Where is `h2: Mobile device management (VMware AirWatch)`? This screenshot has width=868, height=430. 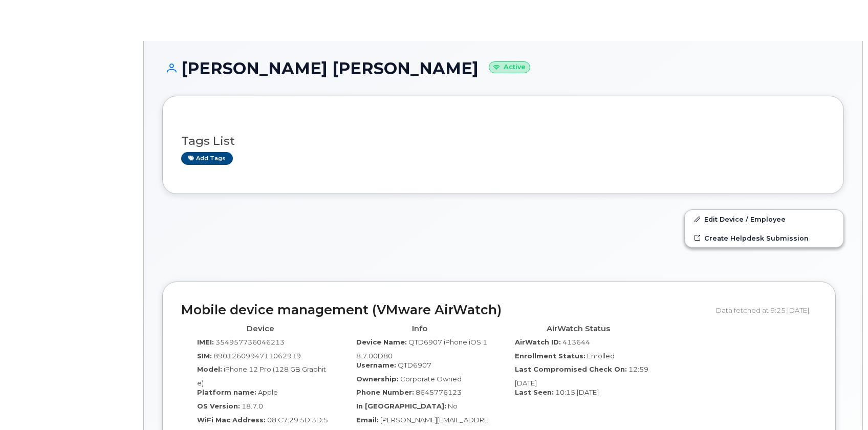
h2: Mobile device management (VMware AirWatch) is located at coordinates (445, 311).